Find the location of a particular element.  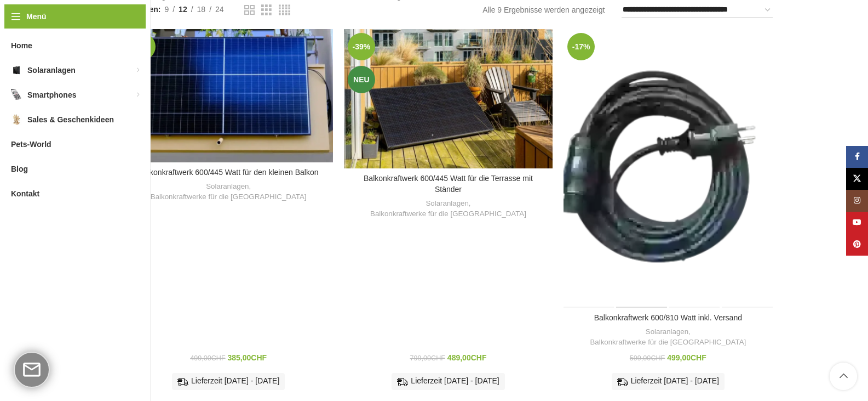

span: Menü is located at coordinates (36, 17).